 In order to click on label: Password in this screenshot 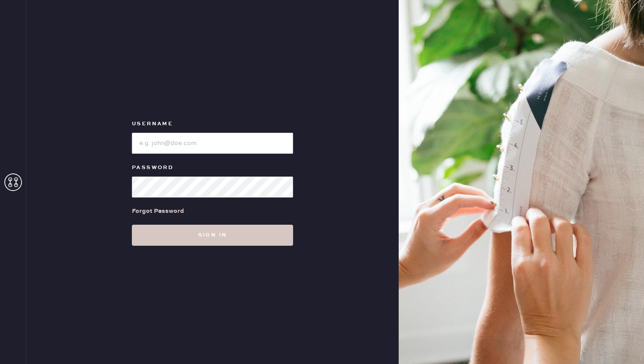, I will do `click(213, 168)`.